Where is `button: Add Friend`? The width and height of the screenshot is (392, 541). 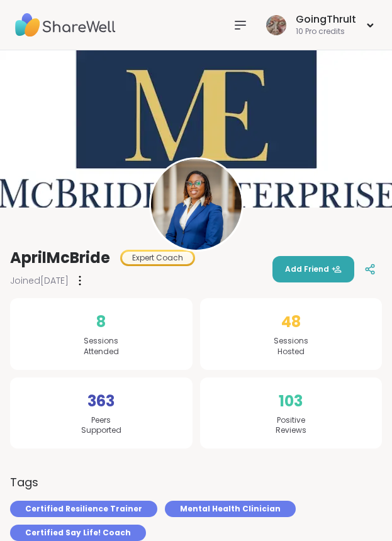 button: Add Friend is located at coordinates (313, 269).